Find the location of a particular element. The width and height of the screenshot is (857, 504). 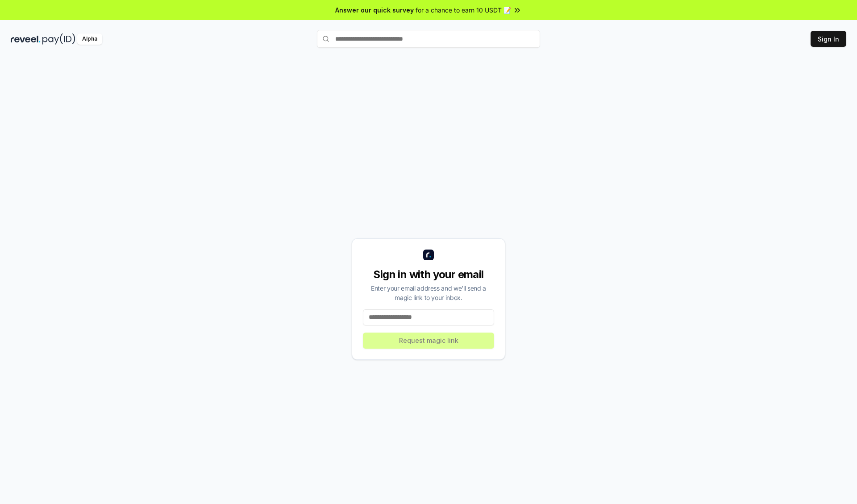

div: Enter your email address and we’ll send a magic link to your inbox. is located at coordinates (428, 293).